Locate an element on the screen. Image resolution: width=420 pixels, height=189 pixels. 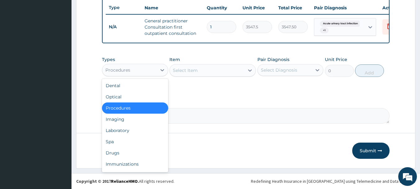
div: Optical is located at coordinates (135, 97).